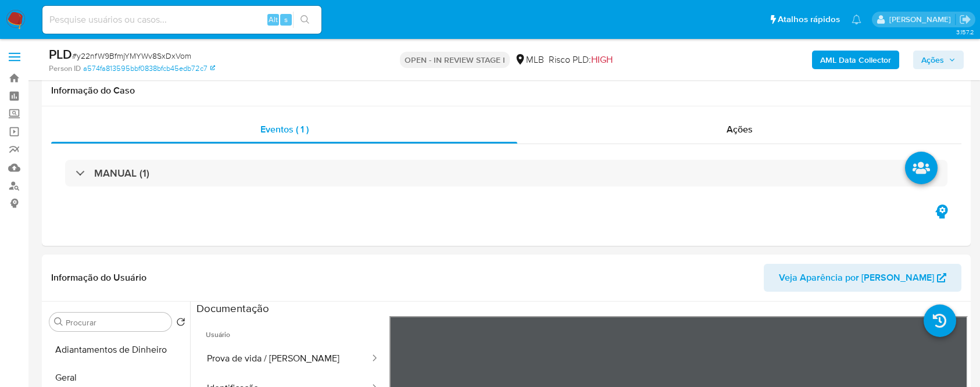  What do you see at coordinates (59, 322) in the screenshot?
I see `button: Procurar` at bounding box center [59, 322].